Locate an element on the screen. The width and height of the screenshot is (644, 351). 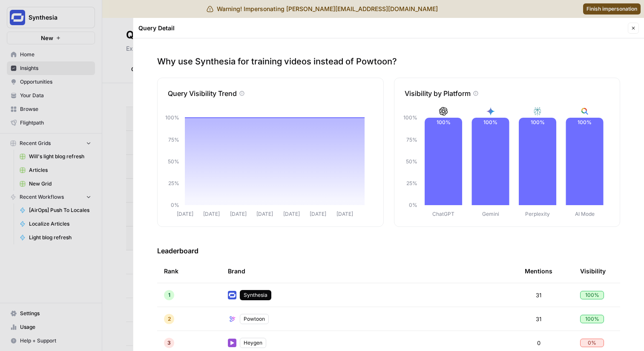
span: 0 is located at coordinates (539, 343).